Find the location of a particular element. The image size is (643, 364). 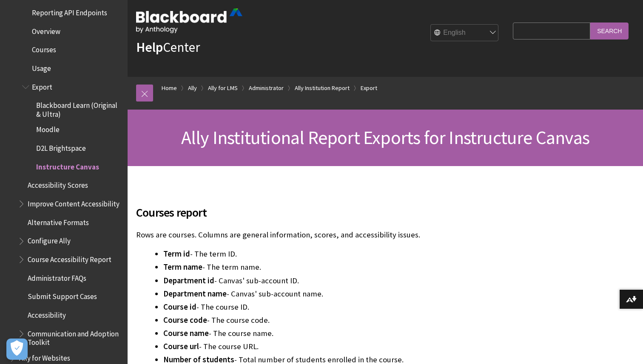

span: Moodle is located at coordinates (48, 128).